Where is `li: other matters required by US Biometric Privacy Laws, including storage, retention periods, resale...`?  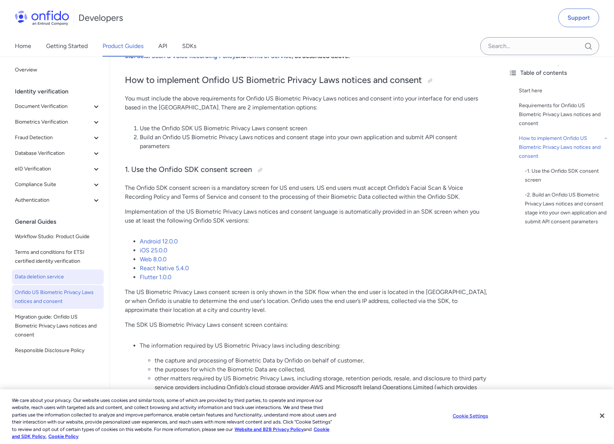
li: other matters required by US Biometric Privacy Laws, including storage, retention periods, resale... is located at coordinates (321, 387).